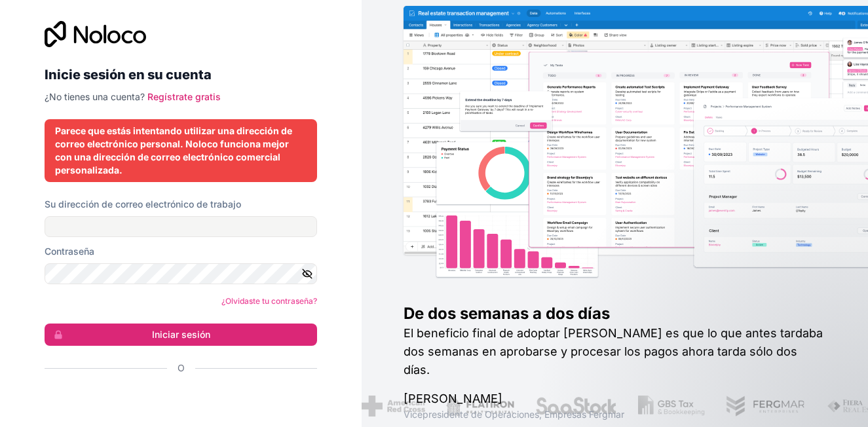 The width and height of the screenshot is (868, 427). Describe the element at coordinates (142, 204) in the screenshot. I see `label: Su dirección de correo electrónico de trabajo` at that location.